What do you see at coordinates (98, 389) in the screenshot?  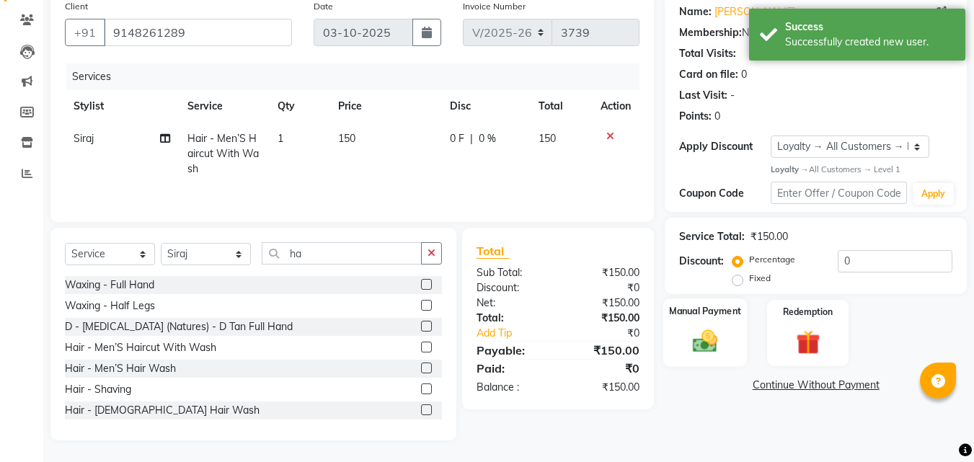 I see `div: Hair - Shaving` at bounding box center [98, 389].